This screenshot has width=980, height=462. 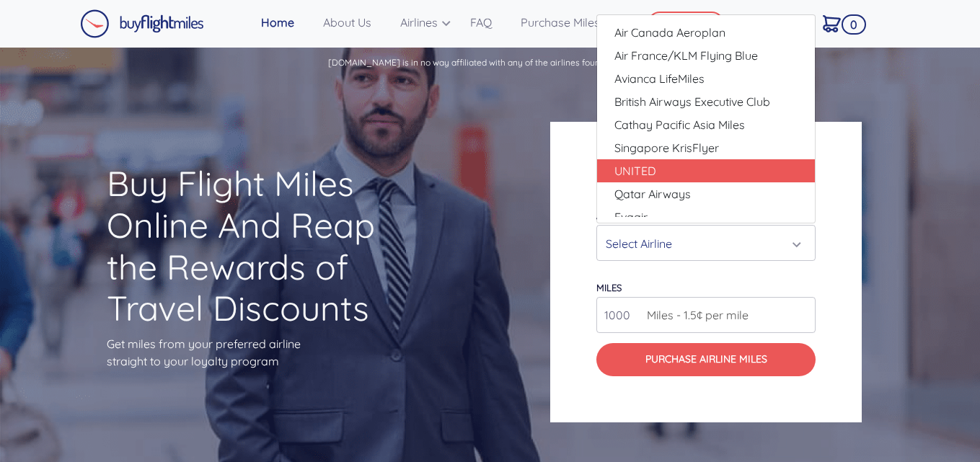 I want to click on button: CONTACT US, so click(x=686, y=24).